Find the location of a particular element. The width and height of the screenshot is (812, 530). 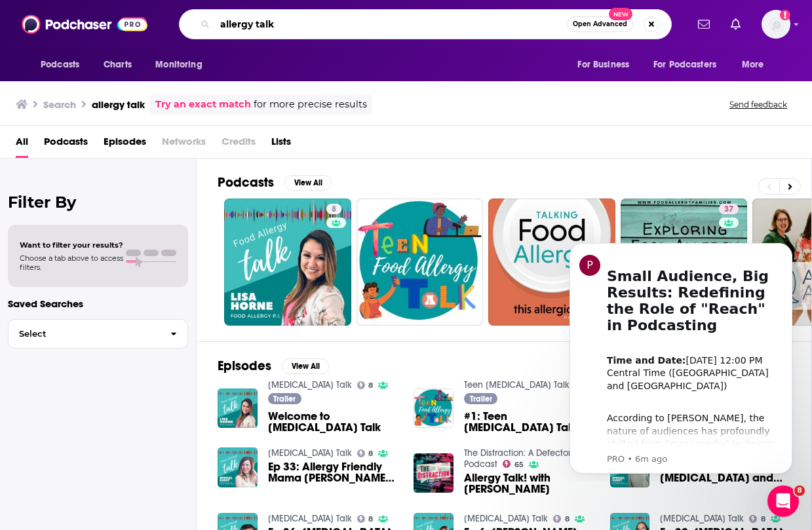

a: The Distraction: A Defector Podcast is located at coordinates (517, 459).